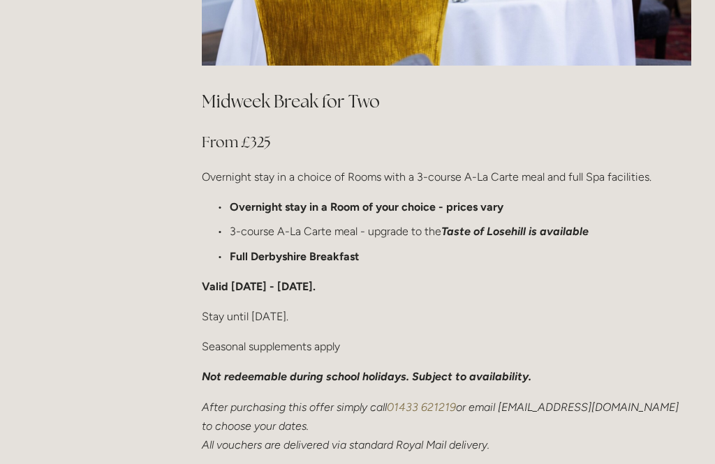  What do you see at coordinates (446, 177) in the screenshot?
I see `p: Overnight stay in a choice of Rooms with a 3-course A-La Carte meal and full Spa facilities.` at bounding box center [446, 177].